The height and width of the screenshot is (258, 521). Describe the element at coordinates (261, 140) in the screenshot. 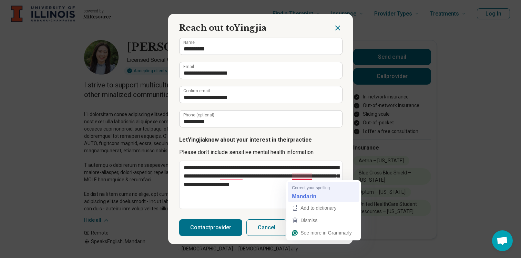

I see `p: Let Yingjia know about your interest in their practice` at that location.